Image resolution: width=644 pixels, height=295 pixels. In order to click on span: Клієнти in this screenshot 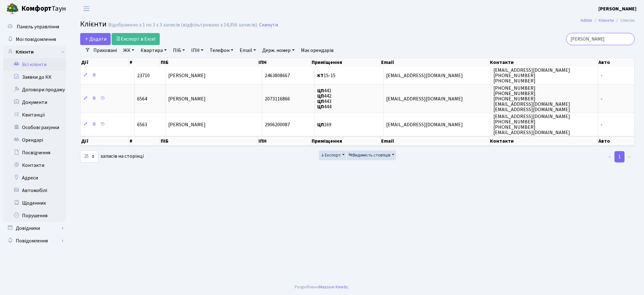, I will do `click(93, 24)`.